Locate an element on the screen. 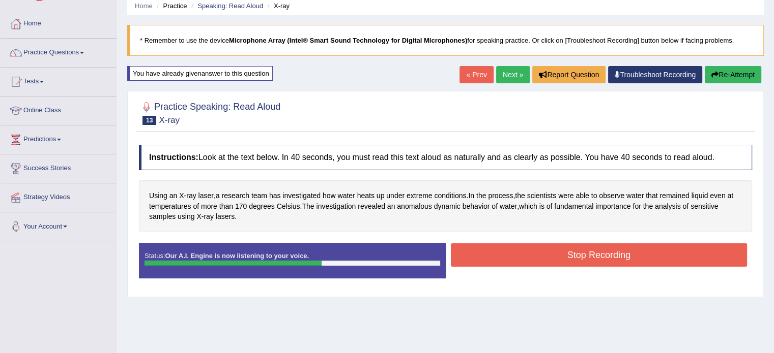 The height and width of the screenshot is (353, 774). a: Strategy Videos is located at coordinates (58, 196).